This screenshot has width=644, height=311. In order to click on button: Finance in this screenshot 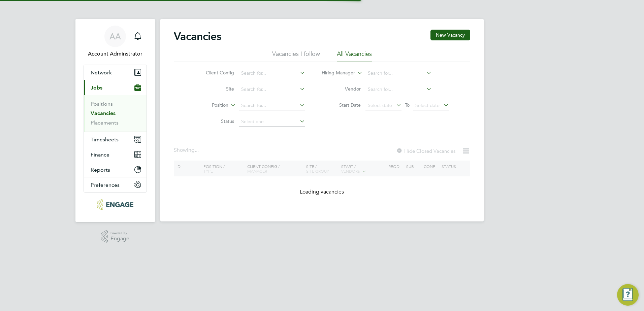, I will do `click(115, 154)`.